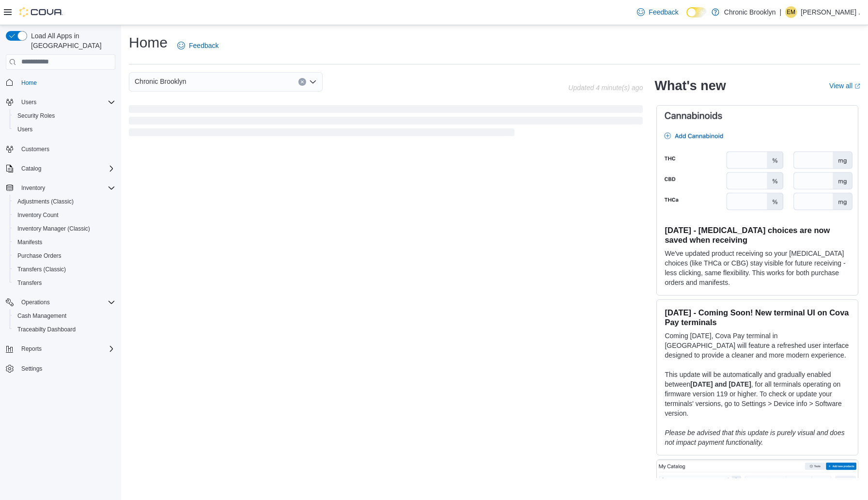 This screenshot has width=868, height=500. What do you see at coordinates (160, 82) in the screenshot?
I see `span: Chronic Brooklyn` at bounding box center [160, 82].